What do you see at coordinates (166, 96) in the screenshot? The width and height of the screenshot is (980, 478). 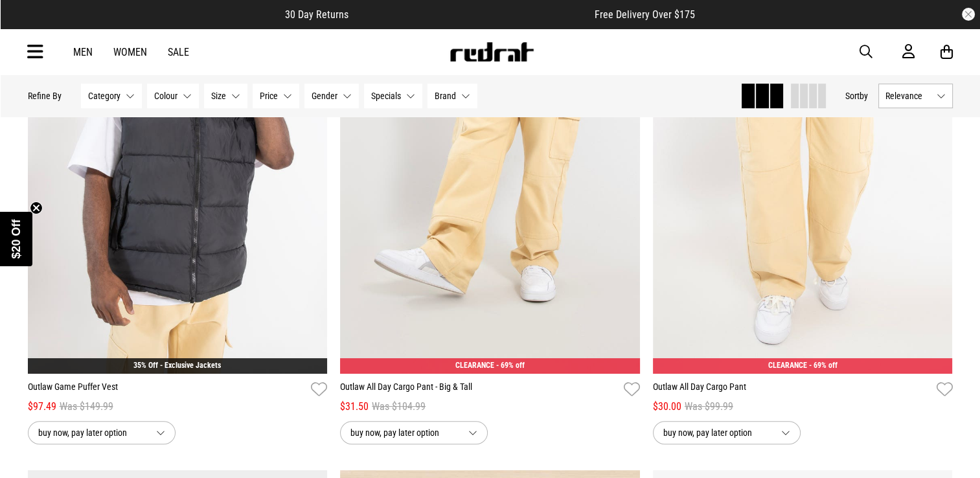 I see `span: Colour` at bounding box center [166, 96].